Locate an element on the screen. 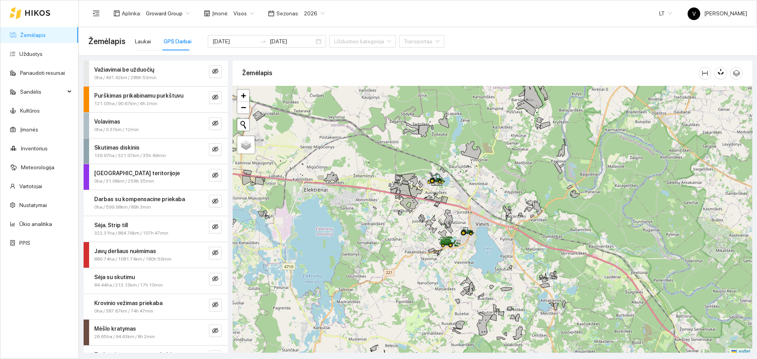  div: Mėšlo kratymas26.65ha / 94.63km / 8h 2mineye-invisible is located at coordinates (156, 333).